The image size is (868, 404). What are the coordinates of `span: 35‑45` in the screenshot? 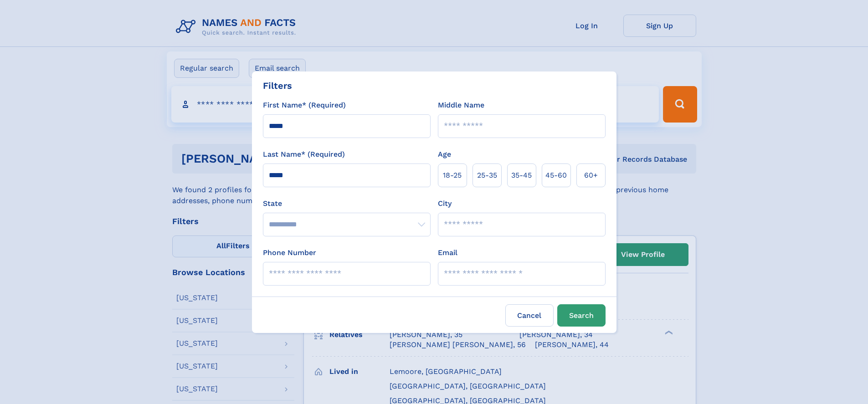 It's located at (522, 175).